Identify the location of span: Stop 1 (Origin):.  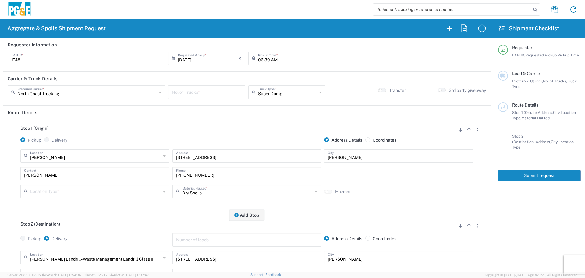
(525, 112).